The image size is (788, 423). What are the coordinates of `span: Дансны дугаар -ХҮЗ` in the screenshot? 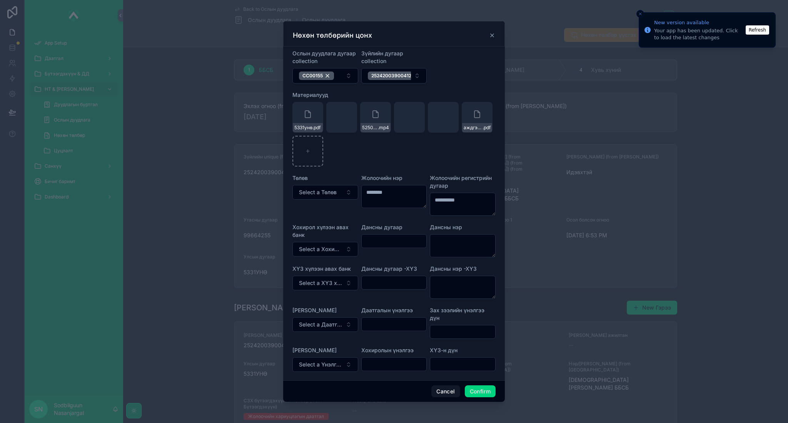 It's located at (389, 269).